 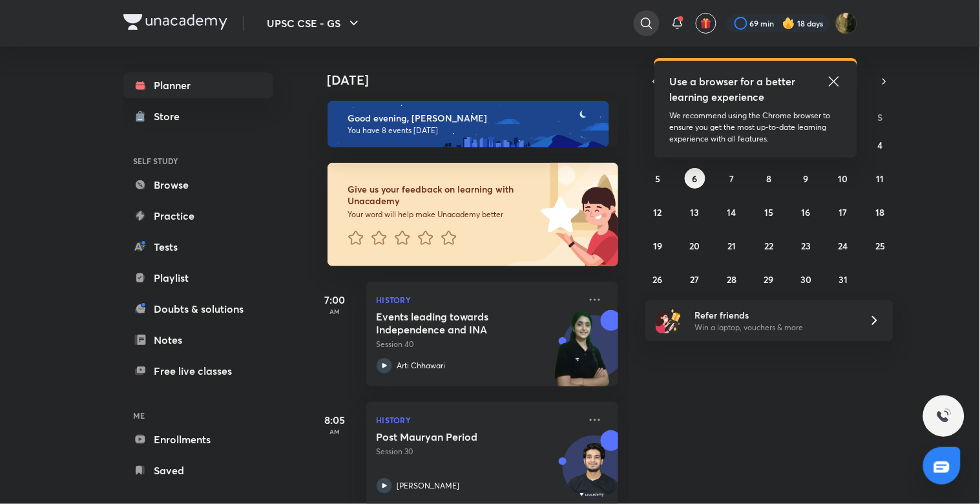 What do you see at coordinates (558, 215) in the screenshot?
I see `img: feedback_image` at bounding box center [558, 215].